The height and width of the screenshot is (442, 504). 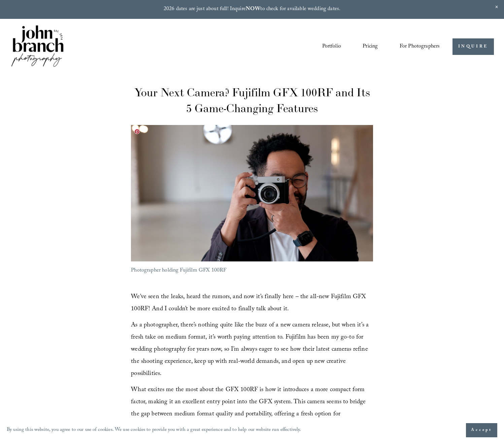 What do you see at coordinates (38, 46) in the screenshot?
I see `img: John Branch IV Photography` at bounding box center [38, 46].